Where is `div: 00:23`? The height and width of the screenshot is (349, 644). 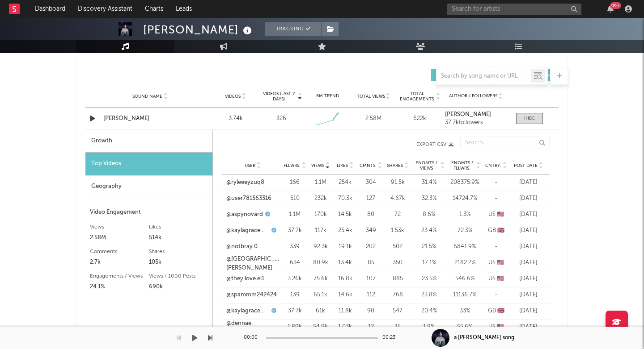 div: 00:23 is located at coordinates (391, 338).